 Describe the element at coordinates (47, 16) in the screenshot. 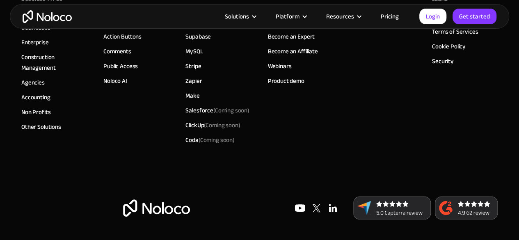

I see `a: home` at that location.